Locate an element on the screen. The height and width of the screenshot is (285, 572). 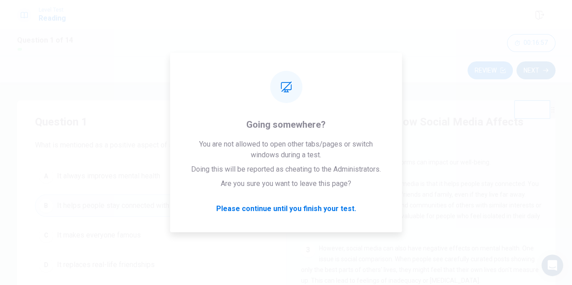
span: One positive aspect of social media is that it helps people stay connected. You can easily keep i... is located at coordinates (421, 206).